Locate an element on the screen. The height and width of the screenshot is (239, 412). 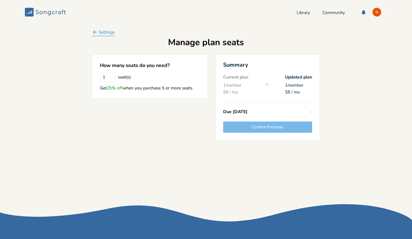
a: Library is located at coordinates (303, 13).